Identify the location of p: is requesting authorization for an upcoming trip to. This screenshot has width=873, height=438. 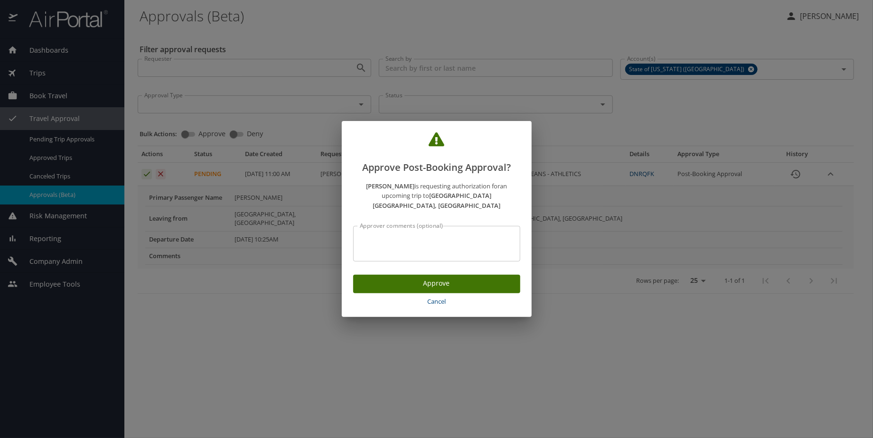
(437, 196).